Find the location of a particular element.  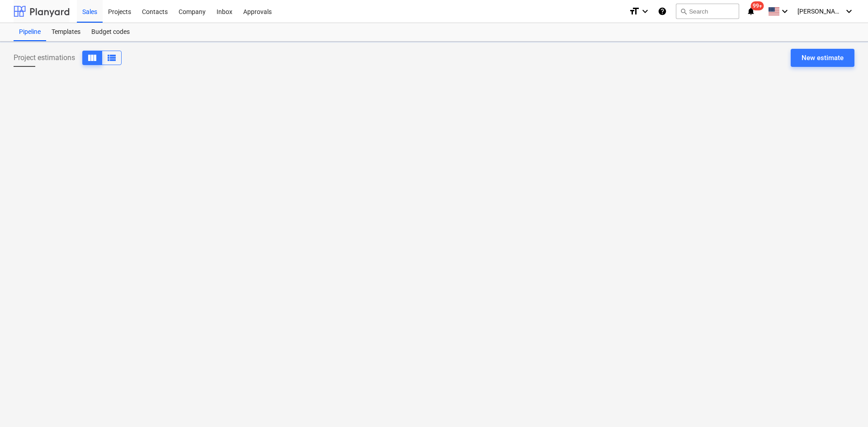

div: New estimate is located at coordinates (823, 57).